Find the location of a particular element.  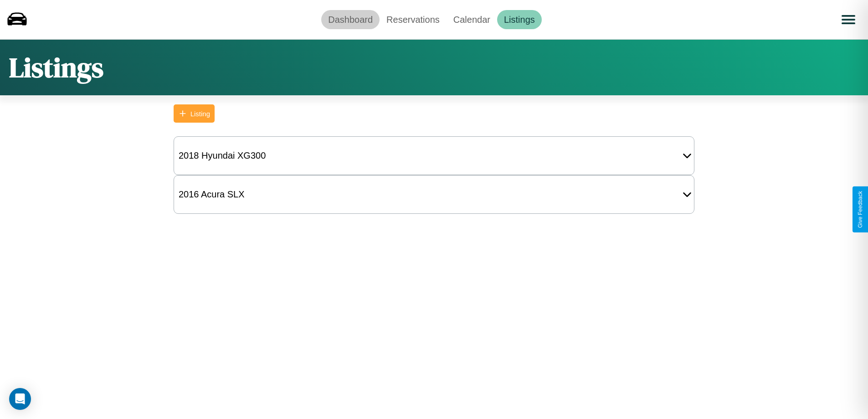

a: Calendar is located at coordinates (472, 19).